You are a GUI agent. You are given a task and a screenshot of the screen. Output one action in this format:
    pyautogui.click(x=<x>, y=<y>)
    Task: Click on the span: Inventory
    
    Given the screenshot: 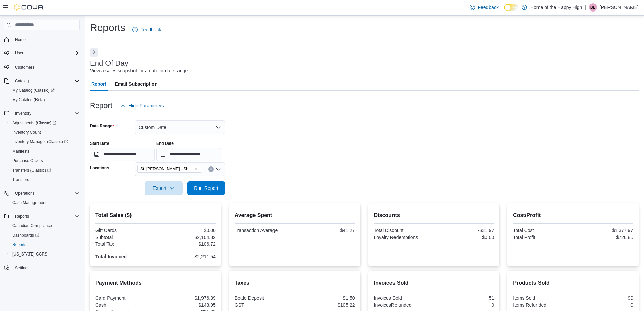 What is the action you would take?
    pyautogui.click(x=23, y=113)
    